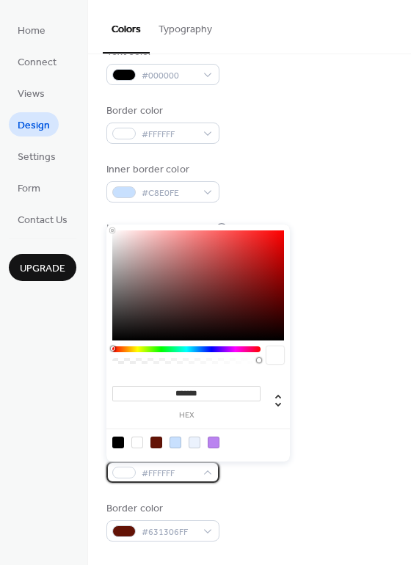  Describe the element at coordinates (37, 155) in the screenshot. I see `a: Settings` at that location.